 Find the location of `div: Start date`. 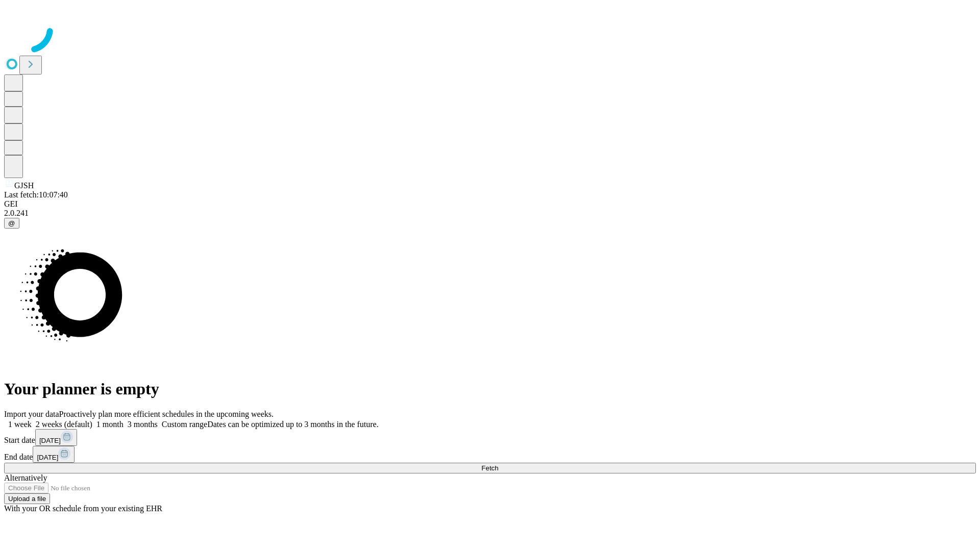

div: Start date is located at coordinates (490, 437).